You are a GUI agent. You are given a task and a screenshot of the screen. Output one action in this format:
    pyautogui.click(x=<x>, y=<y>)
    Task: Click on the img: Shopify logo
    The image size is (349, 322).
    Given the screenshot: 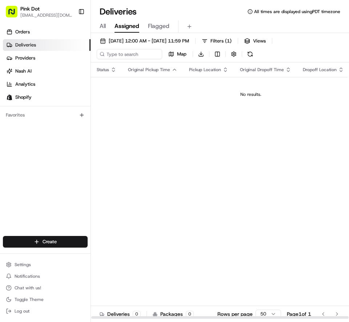 What is the action you would take?
    pyautogui.click(x=9, y=97)
    